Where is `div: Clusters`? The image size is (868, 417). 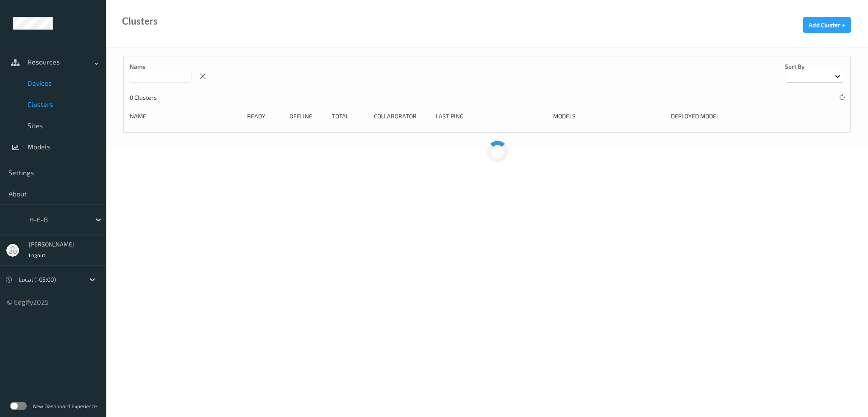
div: Clusters is located at coordinates (140, 21).